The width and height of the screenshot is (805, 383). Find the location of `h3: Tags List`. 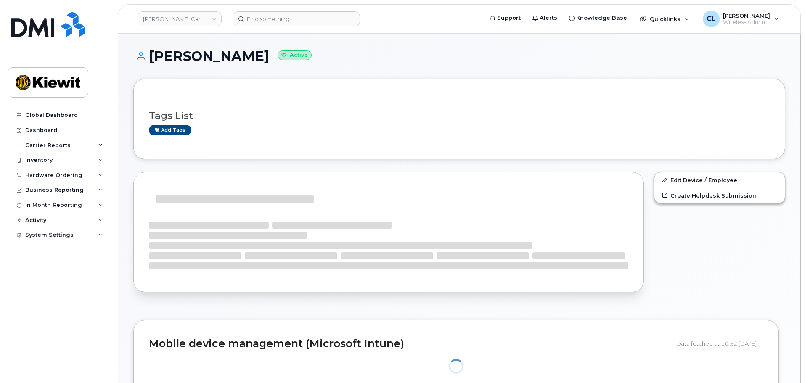

h3: Tags List is located at coordinates (459, 116).